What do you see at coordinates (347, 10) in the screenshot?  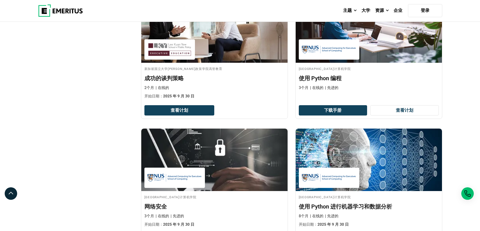 I see `font: 主题` at bounding box center [347, 10].